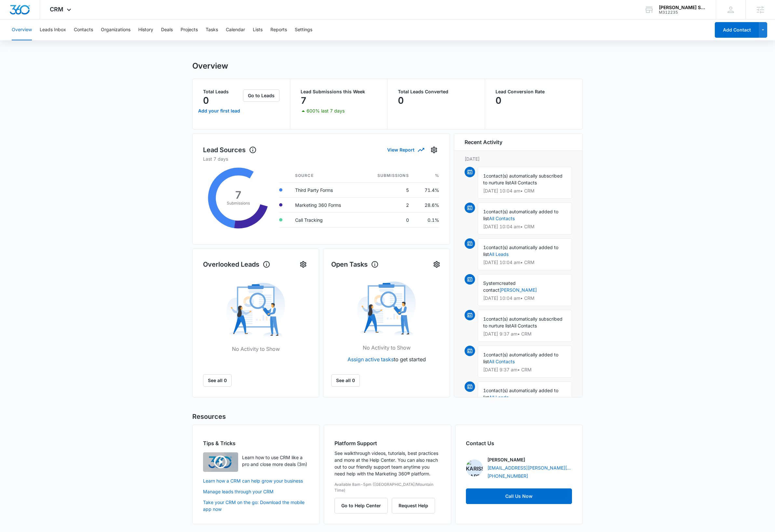 The height and width of the screenshot is (532, 775). I want to click on p: Learn how to use CRM like a pro and close more deals (3m), so click(276, 461).